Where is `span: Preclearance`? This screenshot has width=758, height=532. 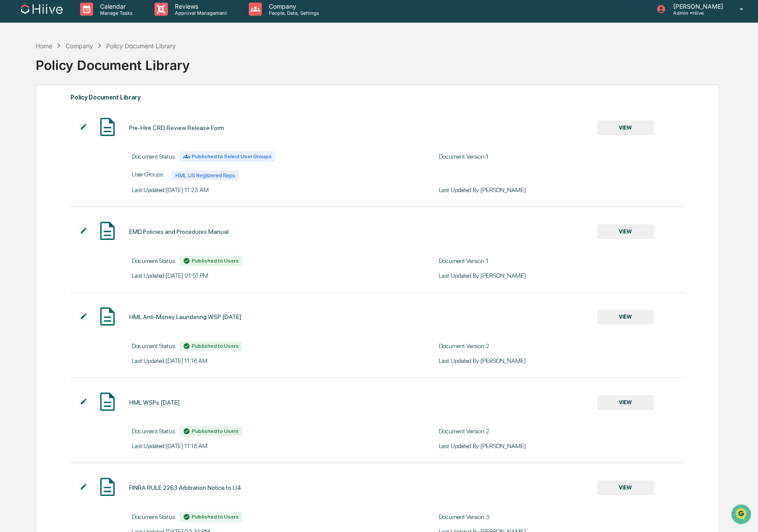
span: Preclearance is located at coordinates (37, 113).